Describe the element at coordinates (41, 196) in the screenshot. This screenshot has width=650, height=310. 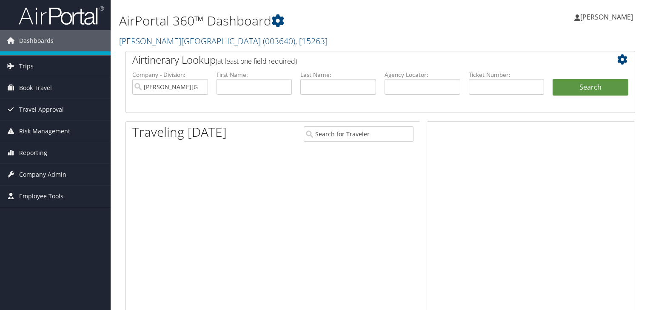
I see `span: Employee Tools` at that location.